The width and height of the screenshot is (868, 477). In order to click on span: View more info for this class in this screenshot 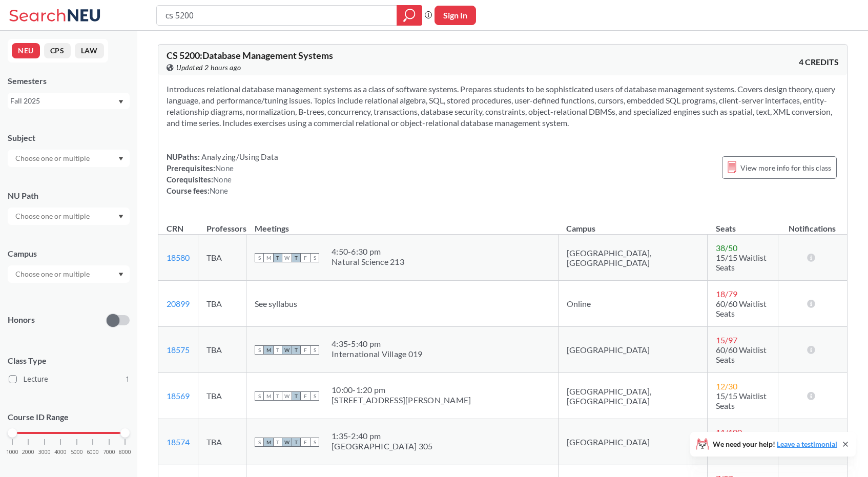, I will do `click(785, 168)`.